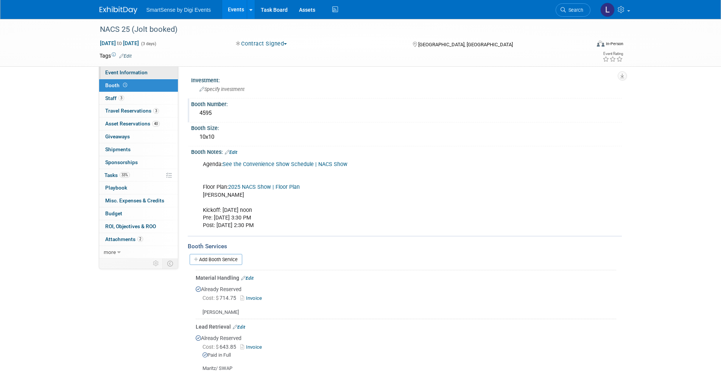  What do you see at coordinates (139, 98) in the screenshot?
I see `a: Staff3` at bounding box center [139, 98].